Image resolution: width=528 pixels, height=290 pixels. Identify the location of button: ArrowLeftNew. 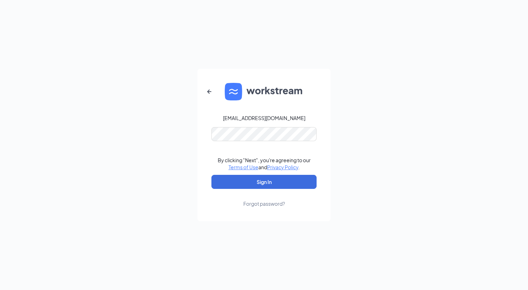
(209, 92).